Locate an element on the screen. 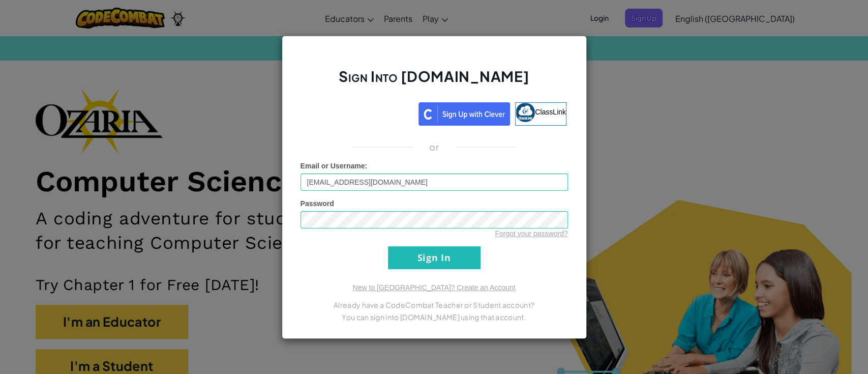 The height and width of the screenshot is (374, 868). input: Sign In is located at coordinates (434, 258).